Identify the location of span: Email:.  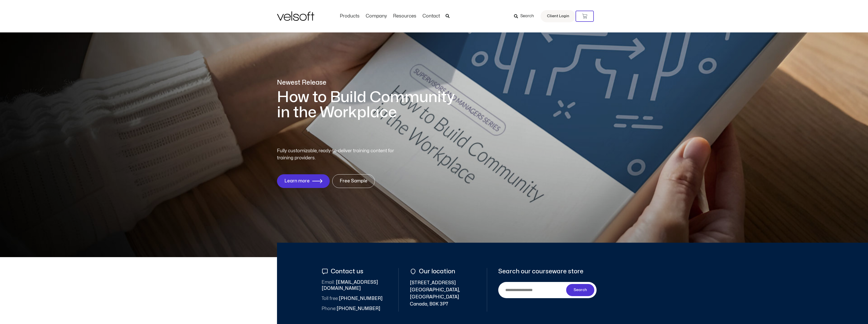
(328, 283).